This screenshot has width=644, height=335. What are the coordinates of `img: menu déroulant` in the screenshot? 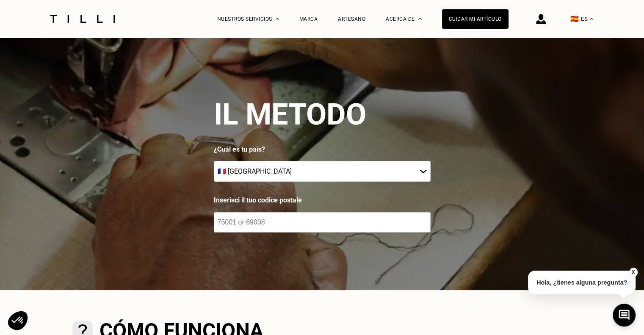 It's located at (591, 19).